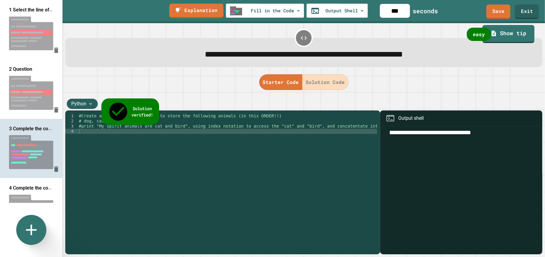 This screenshot has width=545, height=257. What do you see at coordinates (71, 116) in the screenshot?
I see `div: 1` at bounding box center [71, 116].